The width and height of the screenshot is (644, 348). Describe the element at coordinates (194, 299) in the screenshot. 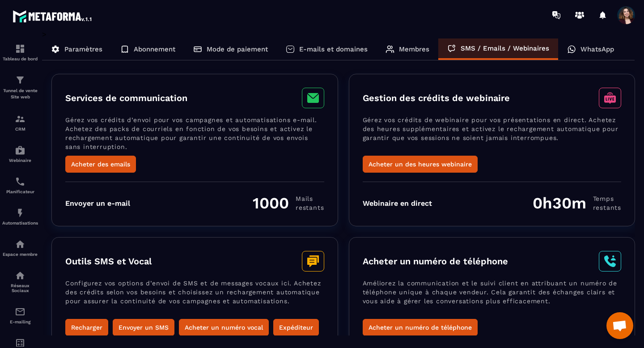

I see `p: Configurez vos options d’envoi de SMS et de messages vocaux ici. Achetez des crédits selon vos be...` at that location.